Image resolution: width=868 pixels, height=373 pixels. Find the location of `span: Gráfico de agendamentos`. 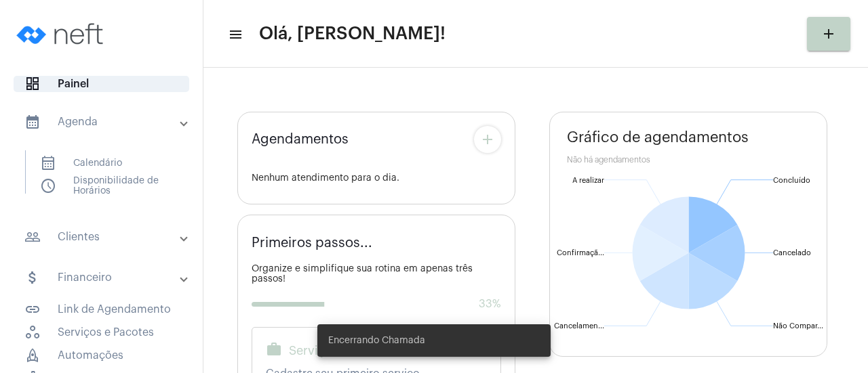

span: Gráfico de agendamentos is located at coordinates (658, 137).